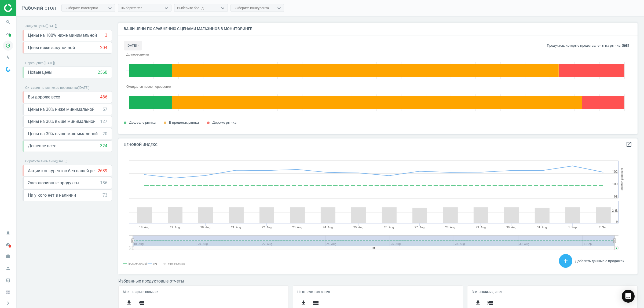  I want to click on tspan: 26. Aug, so click(389, 227).